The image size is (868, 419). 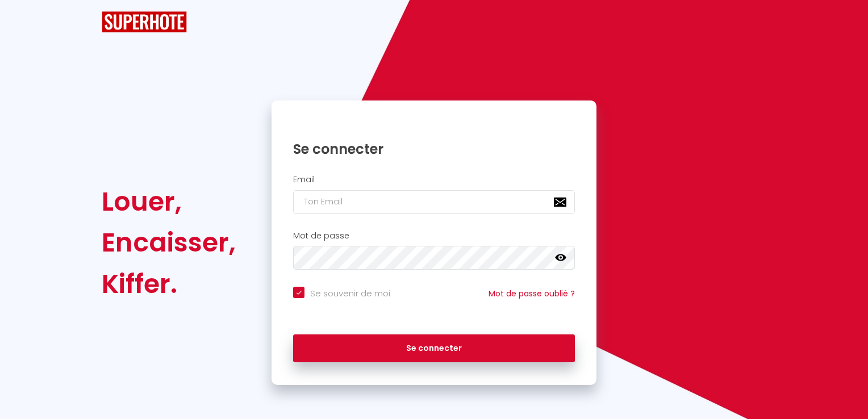 I want to click on h1: Se connecter, so click(x=434, y=149).